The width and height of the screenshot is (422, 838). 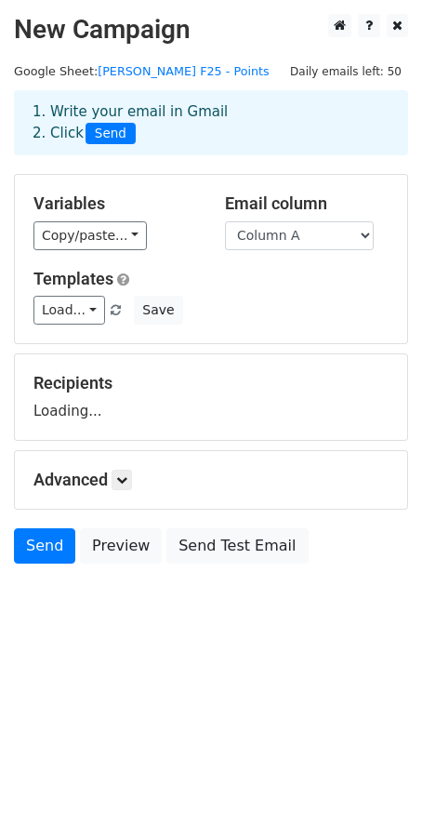 What do you see at coordinates (45, 546) in the screenshot?
I see `a: Send` at bounding box center [45, 546].